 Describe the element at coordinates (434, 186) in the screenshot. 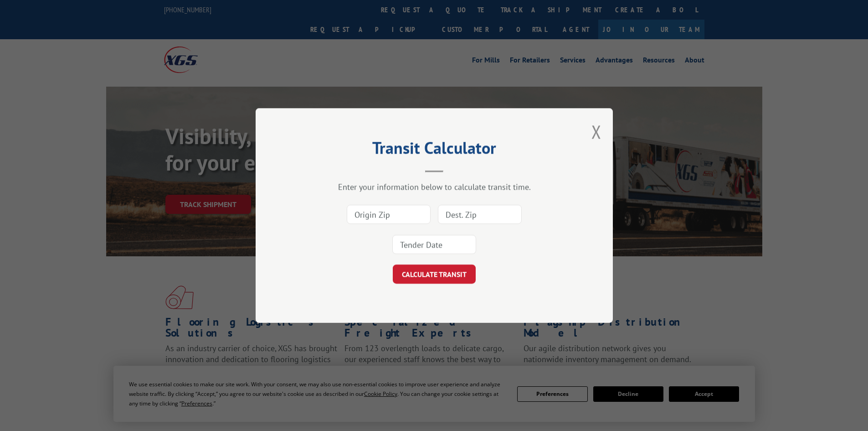

I see `div: Enter your information below to calculate transit time.` at that location.